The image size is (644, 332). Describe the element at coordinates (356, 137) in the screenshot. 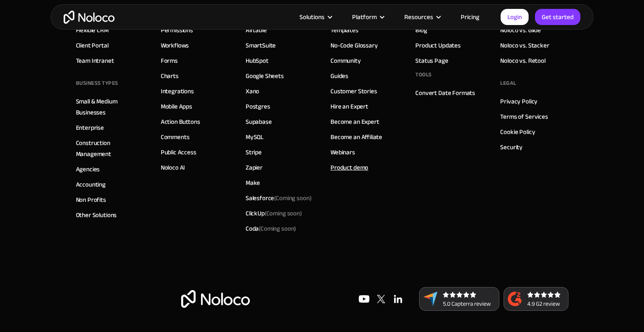

I see `a: Become an Affiliate` at that location.